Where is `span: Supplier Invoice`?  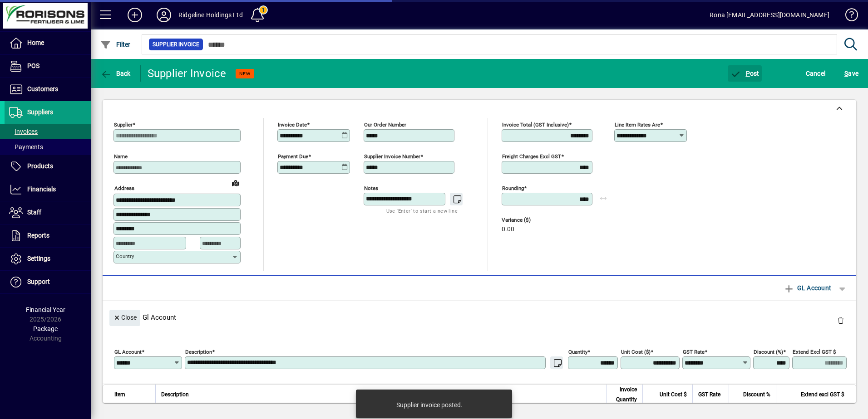
span: Supplier Invoice is located at coordinates (176, 44).